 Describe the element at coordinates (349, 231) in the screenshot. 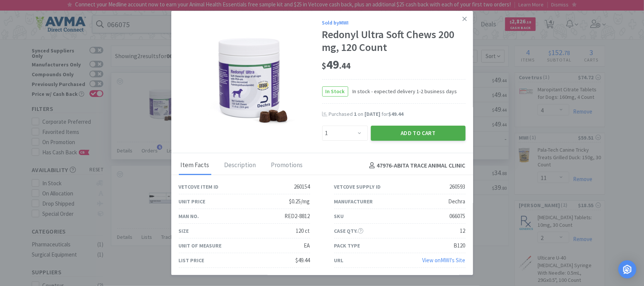

I see `div: Case Qty.` at that location.